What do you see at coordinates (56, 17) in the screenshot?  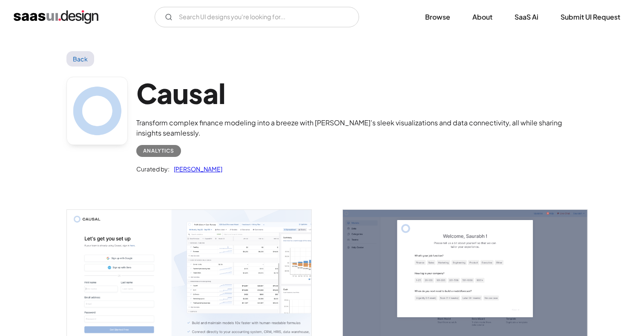 I see `a: home` at bounding box center [56, 17].